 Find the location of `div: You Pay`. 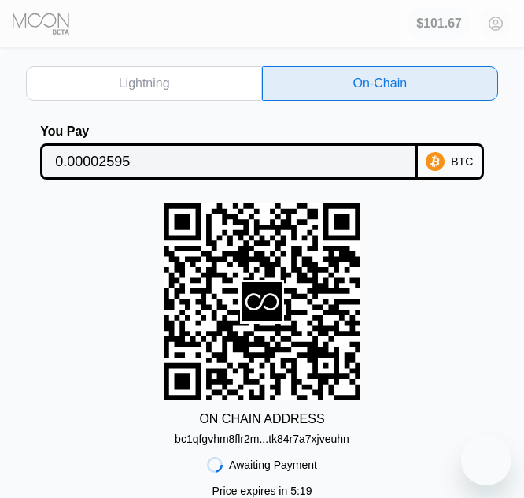

div: You Pay is located at coordinates (229, 131).